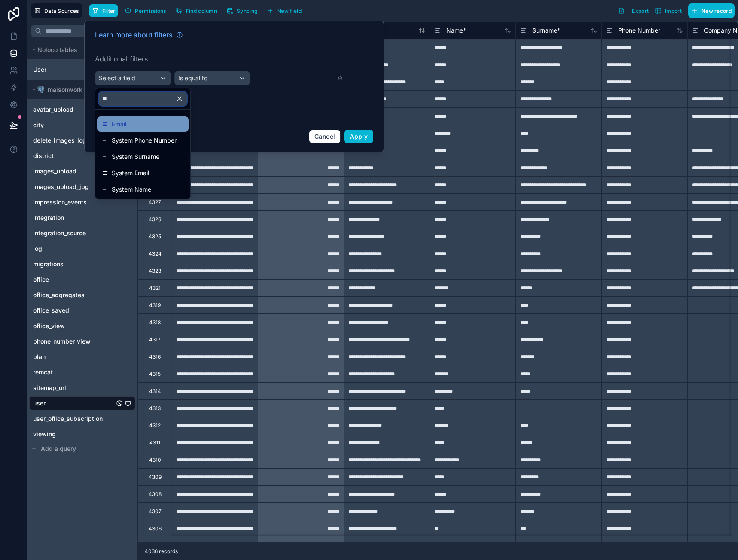 The height and width of the screenshot is (560, 738). What do you see at coordinates (155, 443) in the screenshot?
I see `div: 4311` at bounding box center [155, 443].